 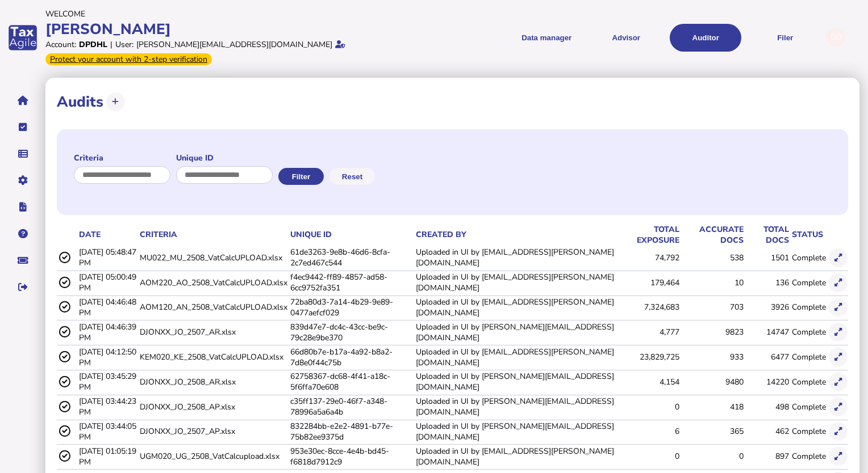 I want to click on td: AOM220_AO_2508_VatCalcUPLOAD.xlsx, so click(x=213, y=282).